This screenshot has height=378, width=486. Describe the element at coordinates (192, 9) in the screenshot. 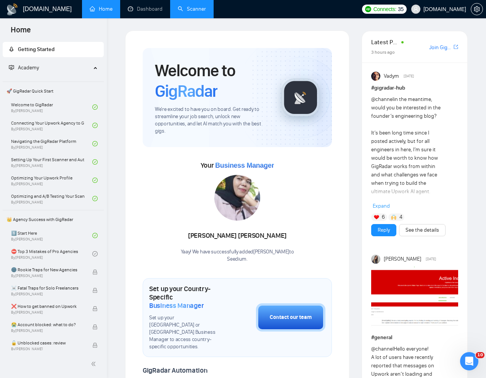

I see `a: searchScanner` at that location.